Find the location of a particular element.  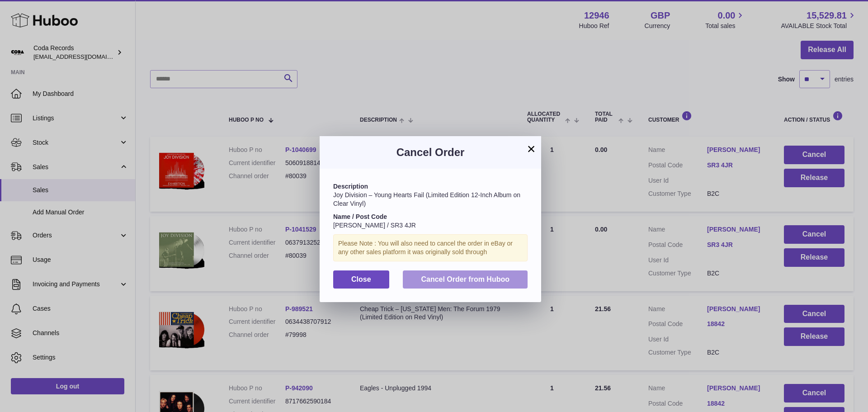

span: Joy Division – Young Hearts Fail (Limited Edition 12-Inch Album on Clear Vinyl) is located at coordinates (427, 199).